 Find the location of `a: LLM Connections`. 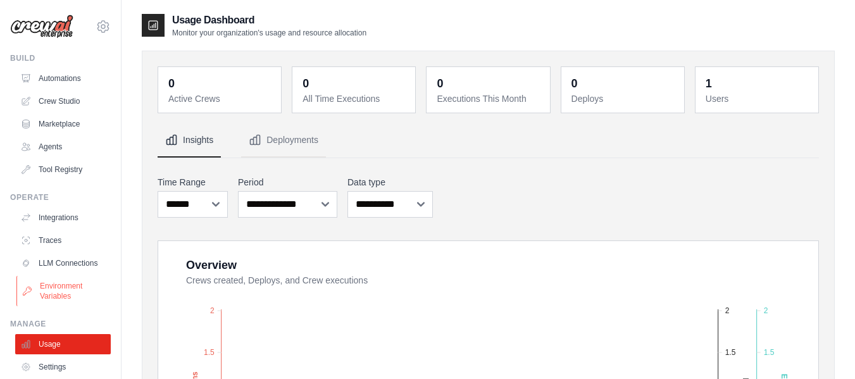

a: LLM Connections is located at coordinates (63, 263).